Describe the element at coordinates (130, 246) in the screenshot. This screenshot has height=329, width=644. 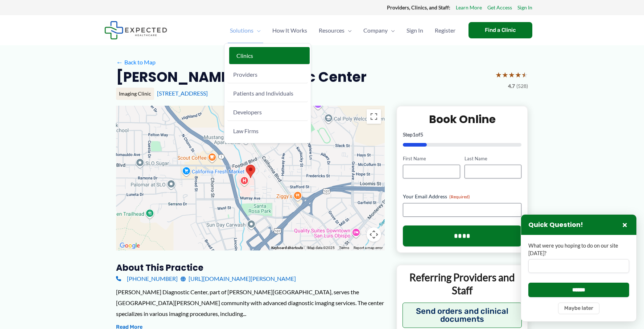
I see `img: Google` at that location.